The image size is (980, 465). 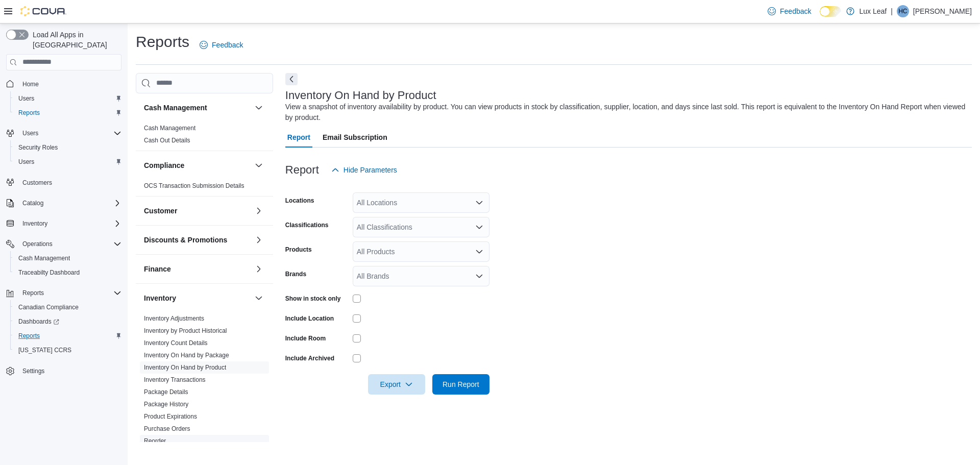 I want to click on span: Package History, so click(x=166, y=404).